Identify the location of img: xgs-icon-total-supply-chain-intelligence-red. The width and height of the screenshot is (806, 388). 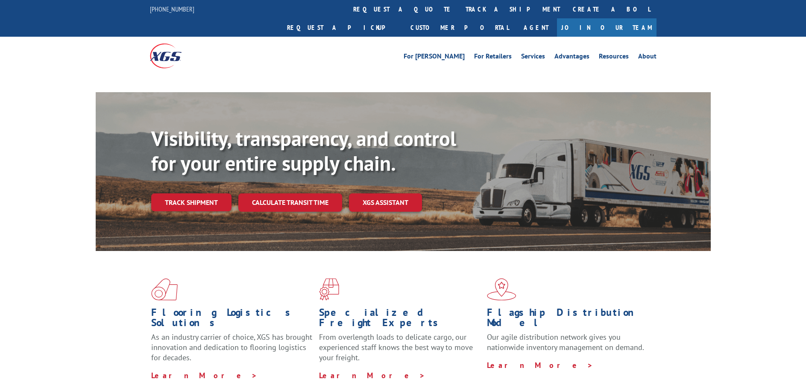
(165, 290).